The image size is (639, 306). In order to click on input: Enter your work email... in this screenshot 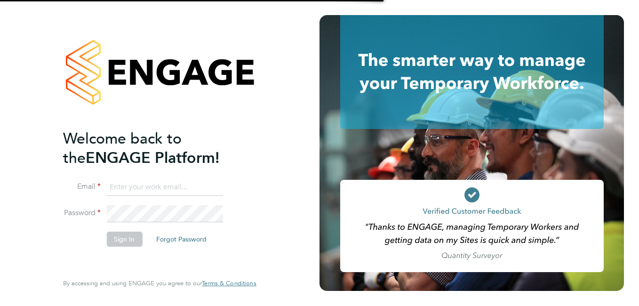, I will do `click(164, 187)`.